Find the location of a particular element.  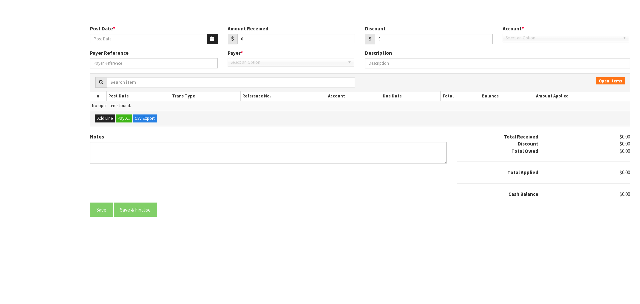

strong: Total Applied is located at coordinates (523, 172).